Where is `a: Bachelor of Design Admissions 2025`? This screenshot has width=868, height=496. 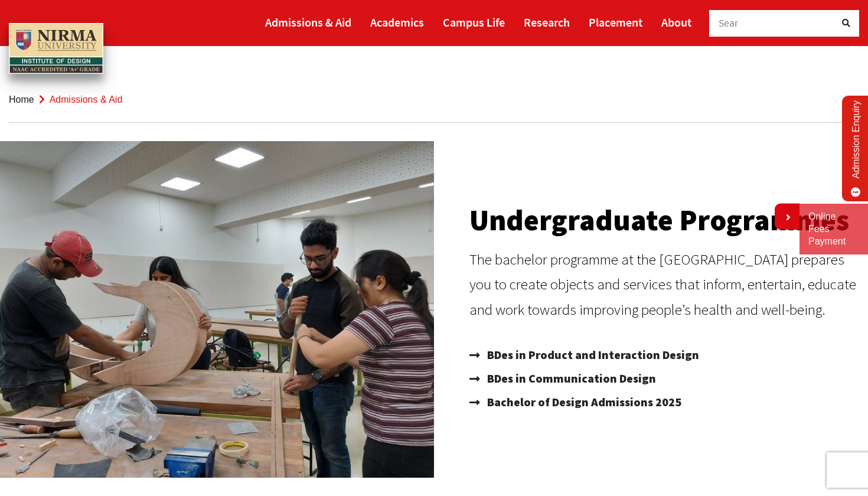 a: Bachelor of Design Admissions 2025 is located at coordinates (662, 402).